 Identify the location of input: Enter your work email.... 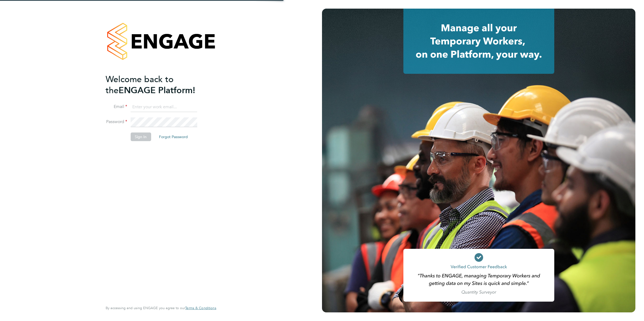
(164, 107).